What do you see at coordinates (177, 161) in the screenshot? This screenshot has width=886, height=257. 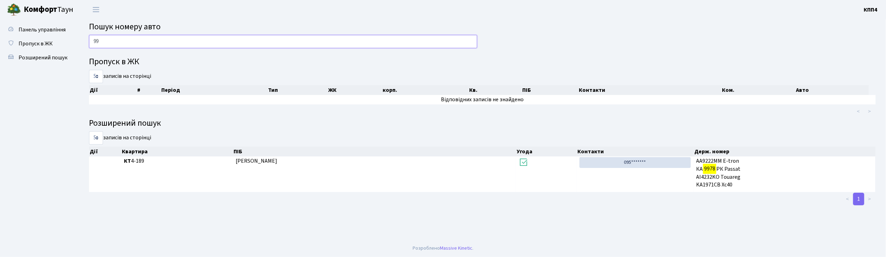 I see `span: 4-189` at bounding box center [177, 161].